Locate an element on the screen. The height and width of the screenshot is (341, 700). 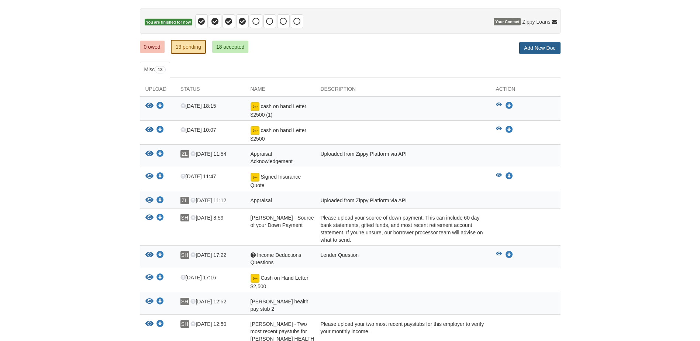
a: 18 accepted is located at coordinates (230, 47).